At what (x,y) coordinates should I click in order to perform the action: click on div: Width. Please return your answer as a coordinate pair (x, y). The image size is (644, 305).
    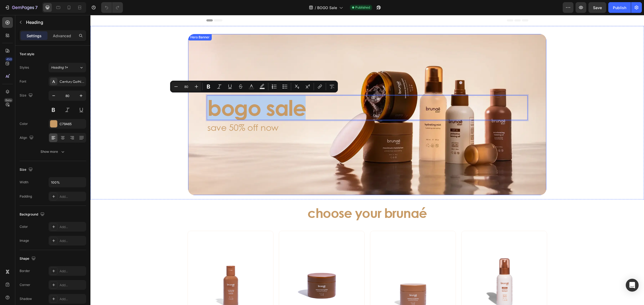
    Looking at the image, I should click on (24, 182).